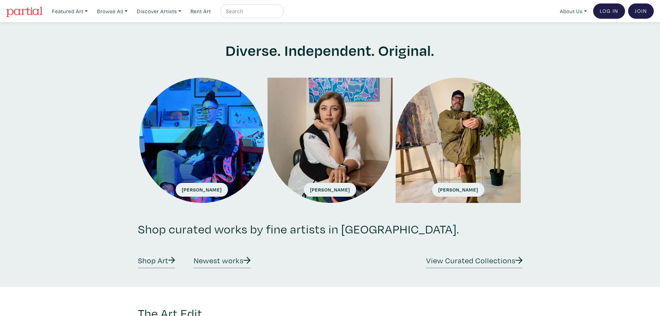 The image size is (660, 316). What do you see at coordinates (641, 11) in the screenshot?
I see `a: Join` at bounding box center [641, 11].